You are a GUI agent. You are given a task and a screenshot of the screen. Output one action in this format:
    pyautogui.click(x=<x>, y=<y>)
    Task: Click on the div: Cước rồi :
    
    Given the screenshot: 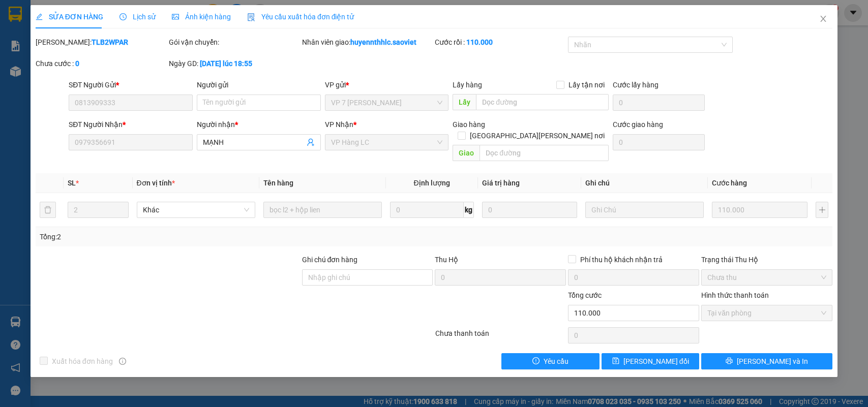 What is the action you would take?
    pyautogui.click(x=501, y=42)
    